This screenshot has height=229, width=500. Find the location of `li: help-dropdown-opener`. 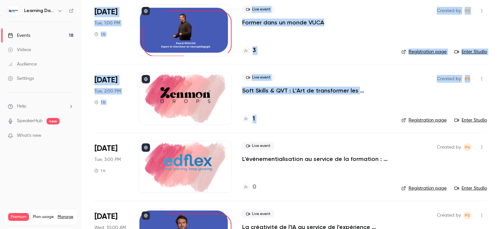

li: help-dropdown-opener is located at coordinates (41, 106).